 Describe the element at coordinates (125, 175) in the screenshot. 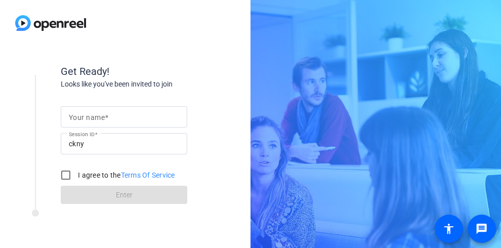

I see `label: I agree to the` at that location.